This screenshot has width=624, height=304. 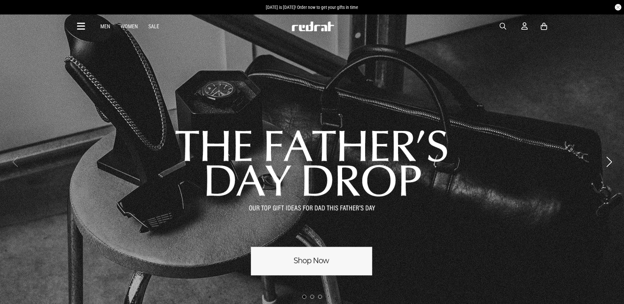 I want to click on button: Next slide, so click(x=609, y=162).